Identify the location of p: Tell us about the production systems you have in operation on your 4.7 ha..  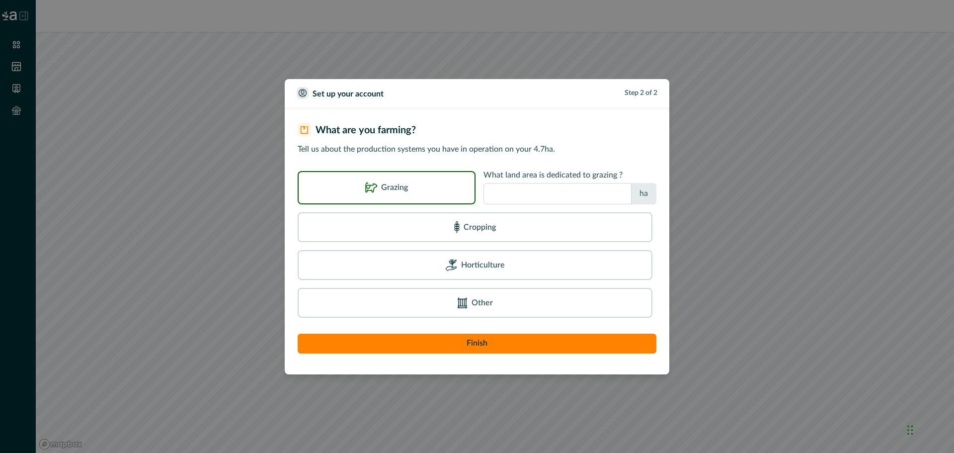
(477, 149).